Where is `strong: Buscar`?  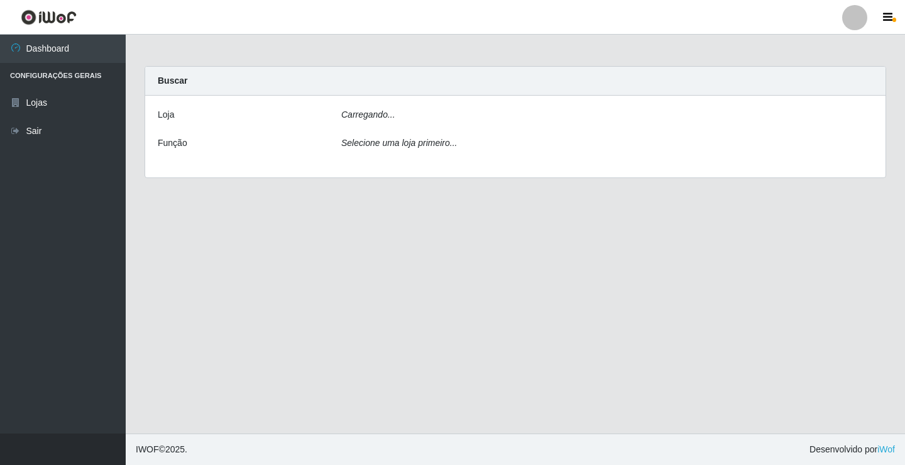
strong: Buscar is located at coordinates (172, 80).